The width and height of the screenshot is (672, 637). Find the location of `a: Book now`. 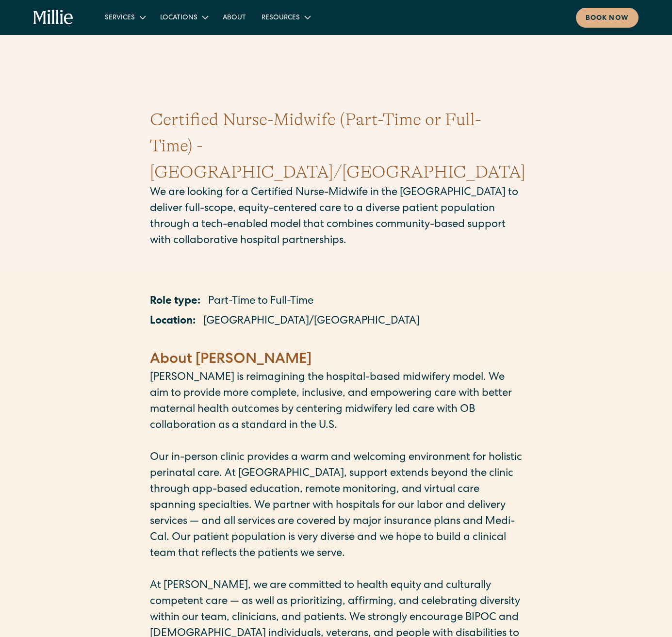

a: Book now is located at coordinates (607, 18).